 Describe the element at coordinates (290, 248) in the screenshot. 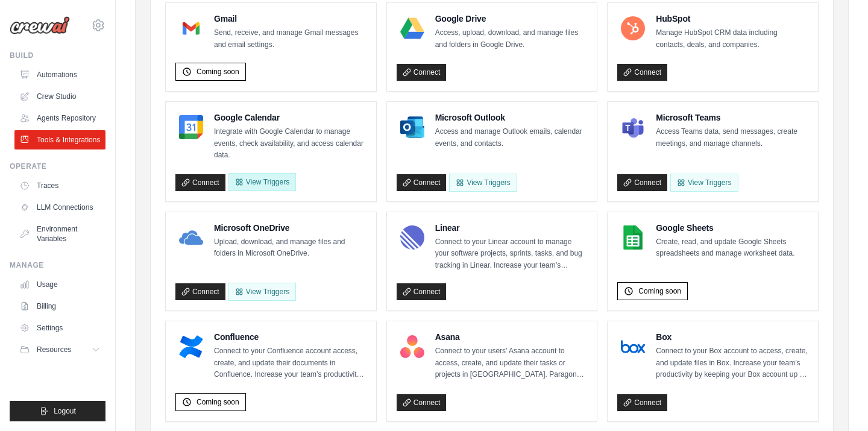

I see `p: Upload, download, and manage files and folders in Microsoft OneDrive.` at that location.